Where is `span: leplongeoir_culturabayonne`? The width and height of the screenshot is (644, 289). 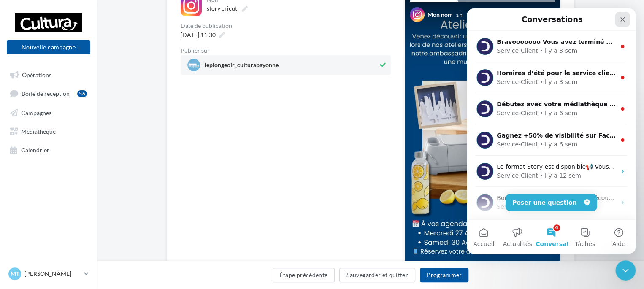 span: leplongeoir_culturabayonne is located at coordinates (242, 67).